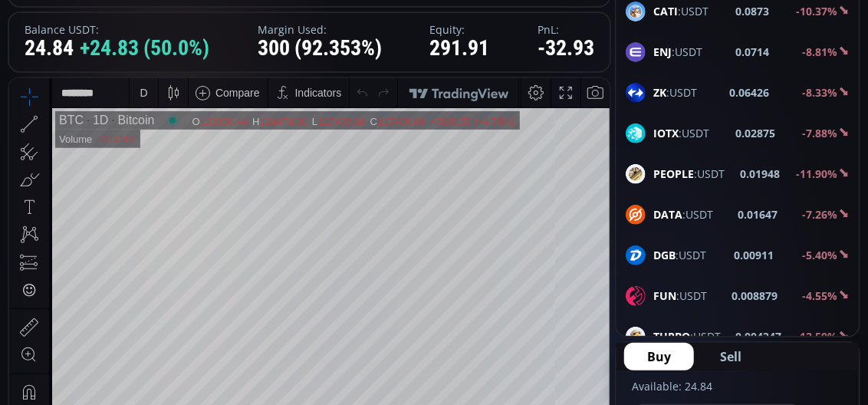 This screenshot has height=405, width=868. Describe the element at coordinates (309, 14) in the screenshot. I see `div: Indicators` at that location.